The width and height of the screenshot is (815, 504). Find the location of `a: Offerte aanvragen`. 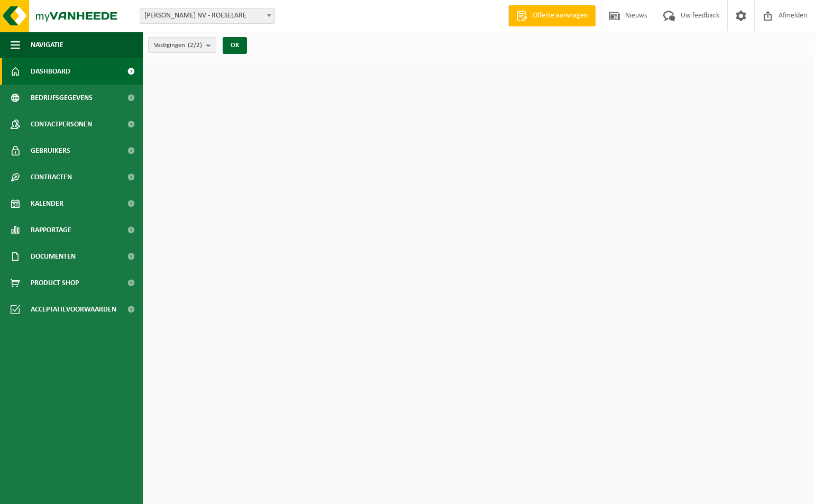

a: Offerte aanvragen is located at coordinates (551, 16).